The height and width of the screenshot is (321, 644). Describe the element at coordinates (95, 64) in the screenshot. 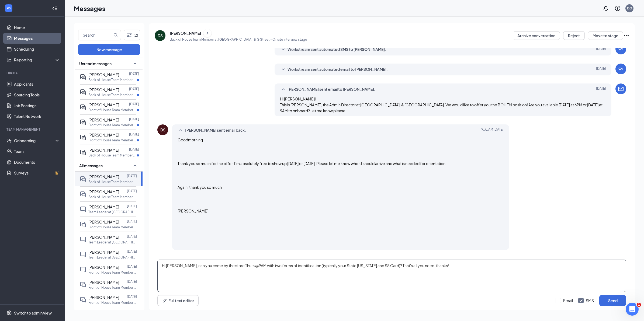

I see `span: Unread messages` at that location.